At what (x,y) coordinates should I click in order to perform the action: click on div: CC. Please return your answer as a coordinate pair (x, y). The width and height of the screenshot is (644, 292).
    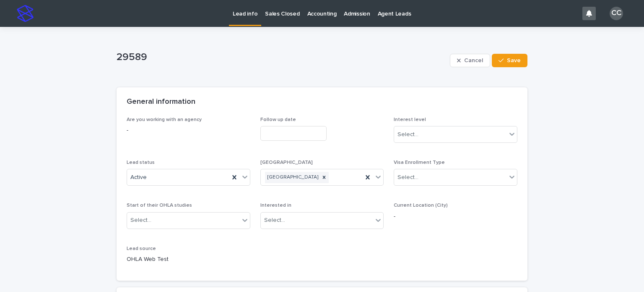
    Looking at the image, I should click on (616, 13).